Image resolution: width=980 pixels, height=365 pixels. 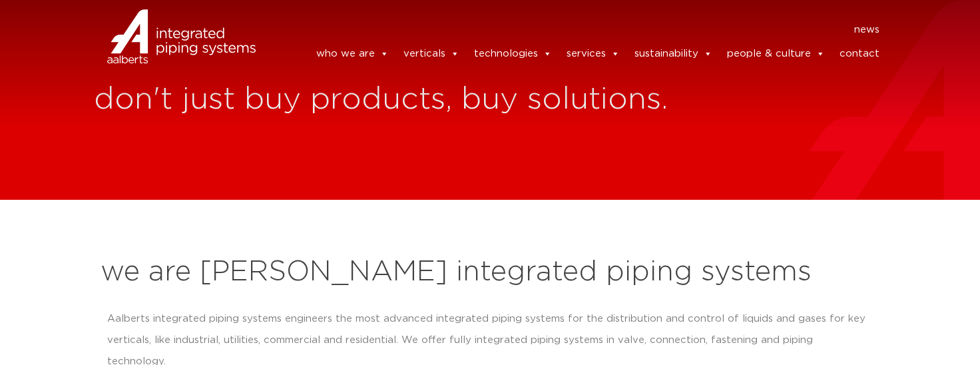 I want to click on nav: Menu, so click(x=577, y=30).